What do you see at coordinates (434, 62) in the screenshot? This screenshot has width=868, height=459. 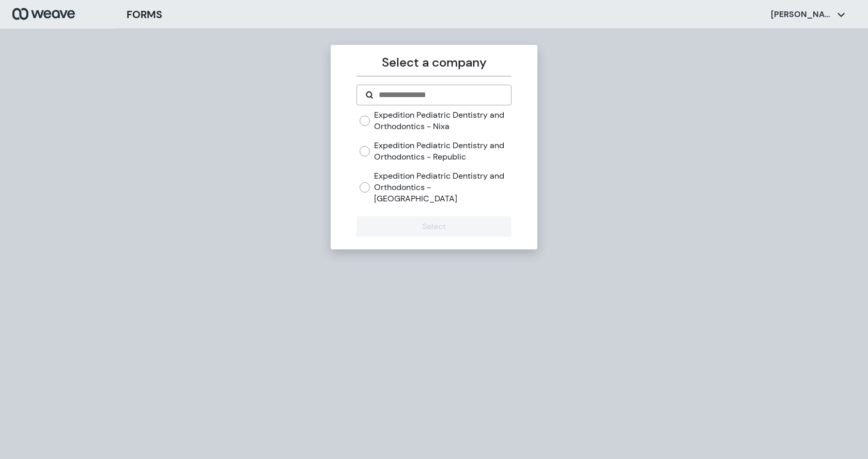 I see `p: Select a company` at bounding box center [434, 62].